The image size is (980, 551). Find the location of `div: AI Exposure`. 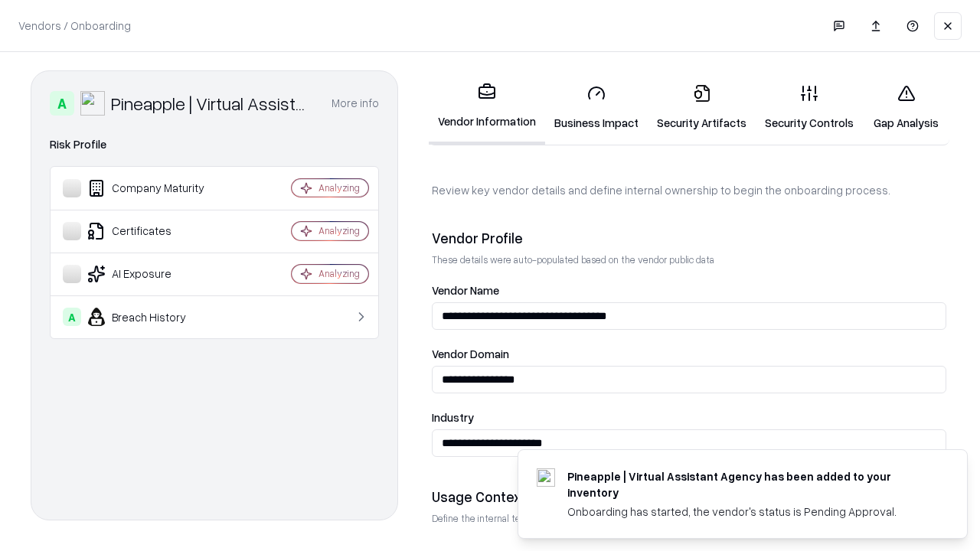

div: AI Exposure is located at coordinates (154, 274).